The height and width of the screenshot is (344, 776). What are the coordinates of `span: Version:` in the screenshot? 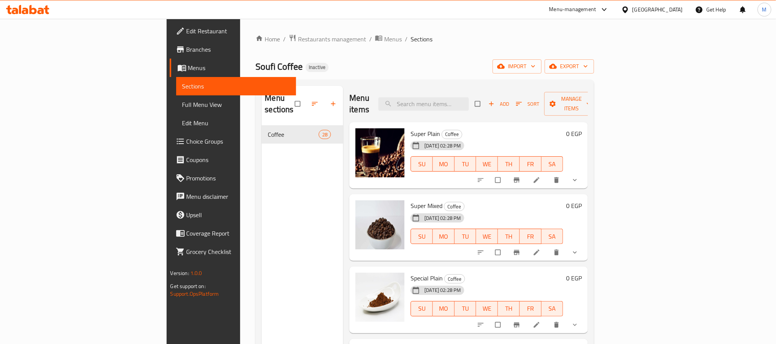 It's located at (180, 273).